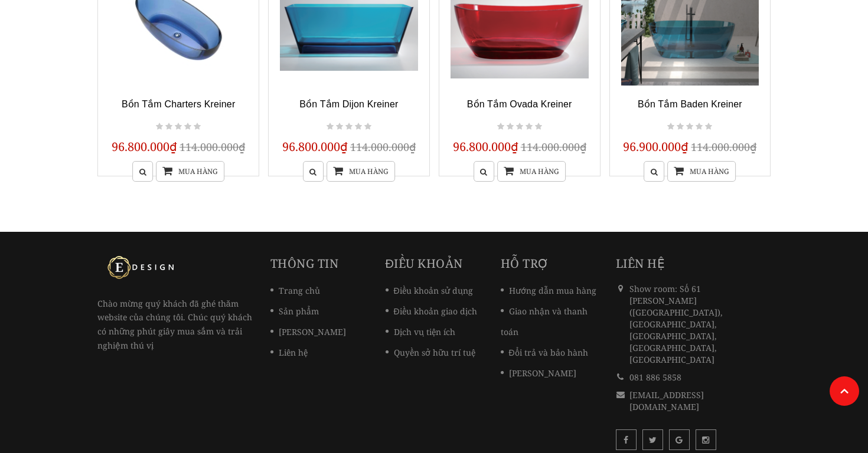 Image resolution: width=868 pixels, height=453 pixels. What do you see at coordinates (296, 290) in the screenshot?
I see `a: Trang chủ` at bounding box center [296, 290].